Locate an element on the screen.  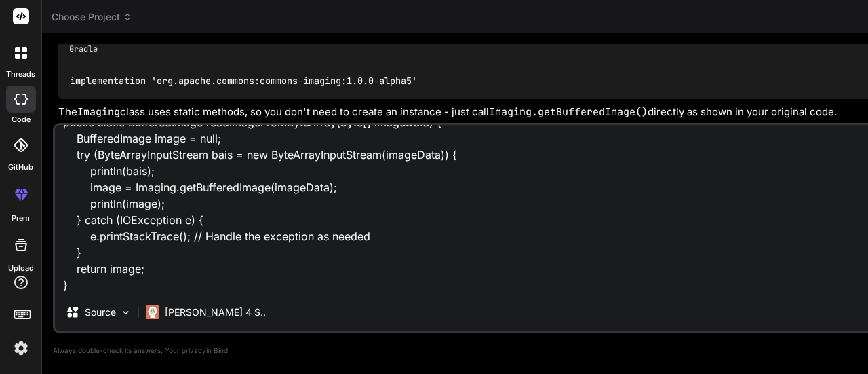
span: Choose Project is located at coordinates (91, 17).